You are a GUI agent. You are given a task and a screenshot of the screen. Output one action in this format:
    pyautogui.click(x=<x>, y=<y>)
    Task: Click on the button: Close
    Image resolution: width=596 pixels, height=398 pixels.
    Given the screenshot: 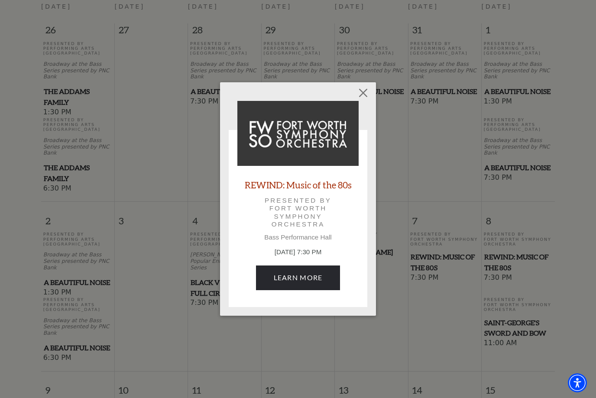 What is the action you would take?
    pyautogui.click(x=364, y=93)
    